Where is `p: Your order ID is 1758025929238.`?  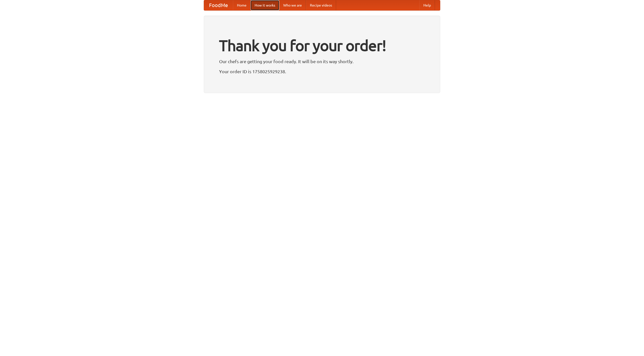 p: Your order ID is 1758025929238. is located at coordinates (322, 71).